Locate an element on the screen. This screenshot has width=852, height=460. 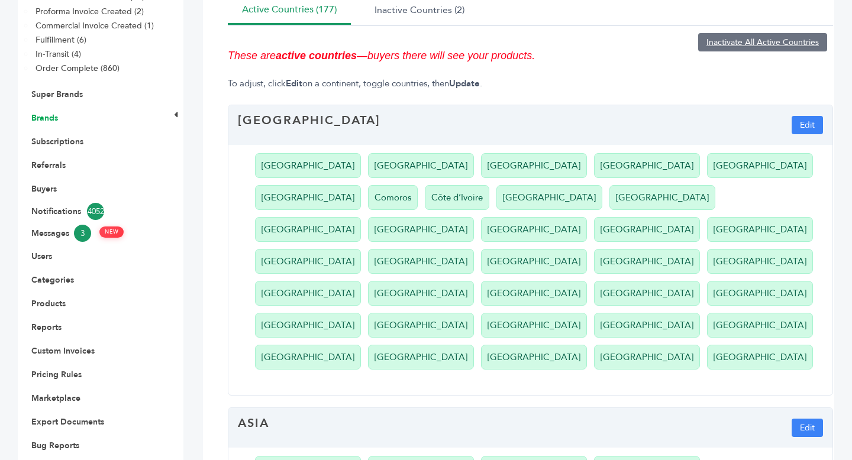
strong: active countries is located at coordinates (316, 56).